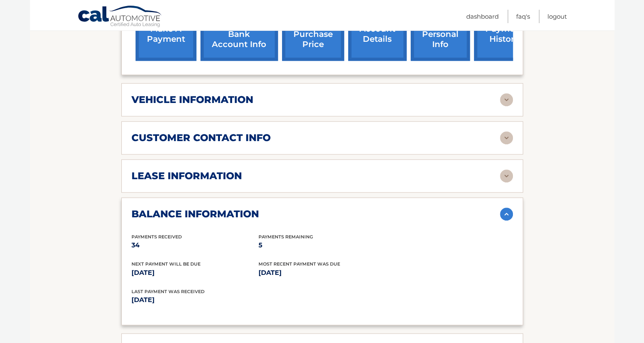 This screenshot has height=343, width=644. I want to click on a: Cal Automotive, so click(120, 17).